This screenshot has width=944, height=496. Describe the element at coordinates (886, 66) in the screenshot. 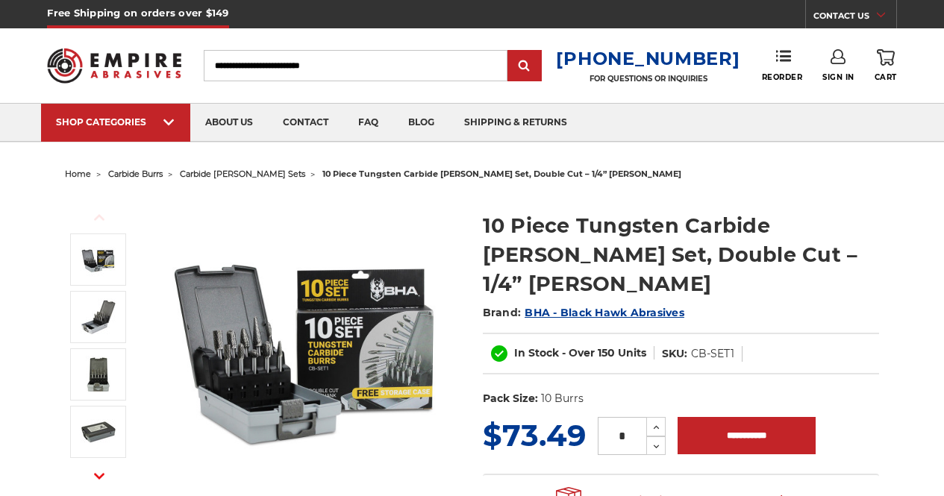

I see `a: Cart` at that location.